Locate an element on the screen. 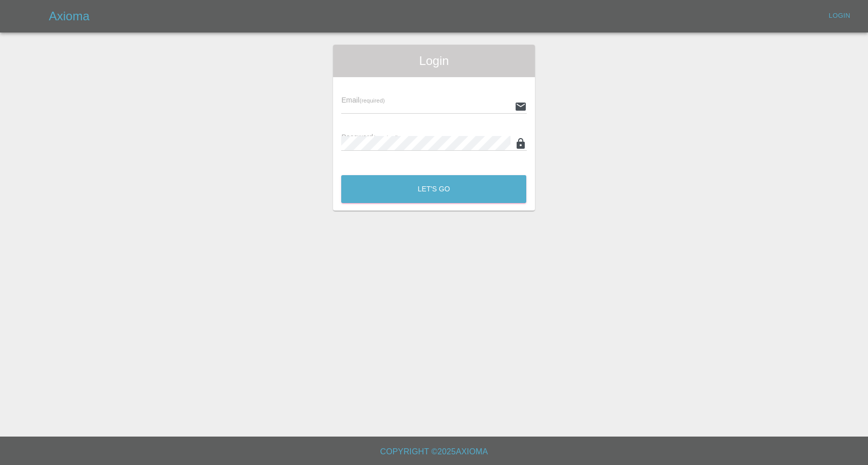  span: Email is located at coordinates (362, 100).